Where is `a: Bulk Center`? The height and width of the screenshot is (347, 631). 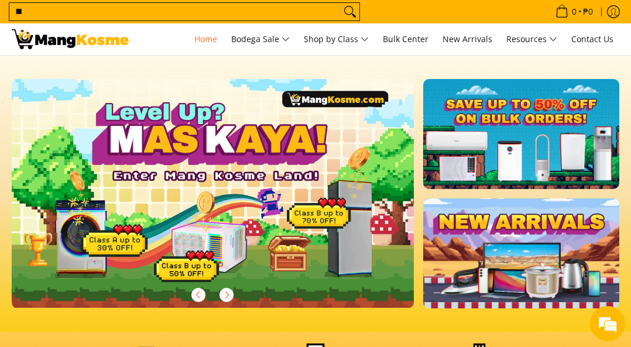 a: Bulk Center is located at coordinates (406, 39).